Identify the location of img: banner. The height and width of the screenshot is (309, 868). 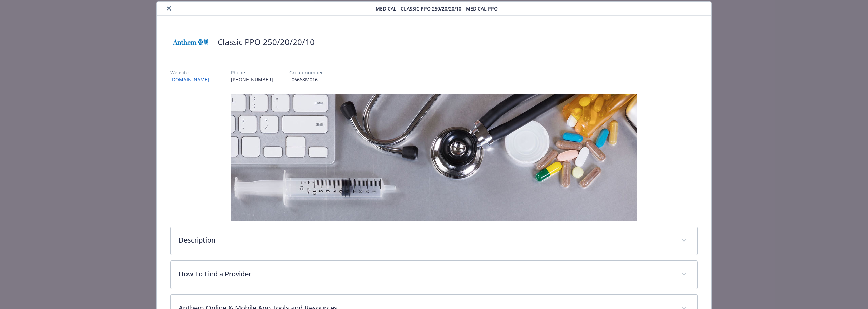
(434, 158).